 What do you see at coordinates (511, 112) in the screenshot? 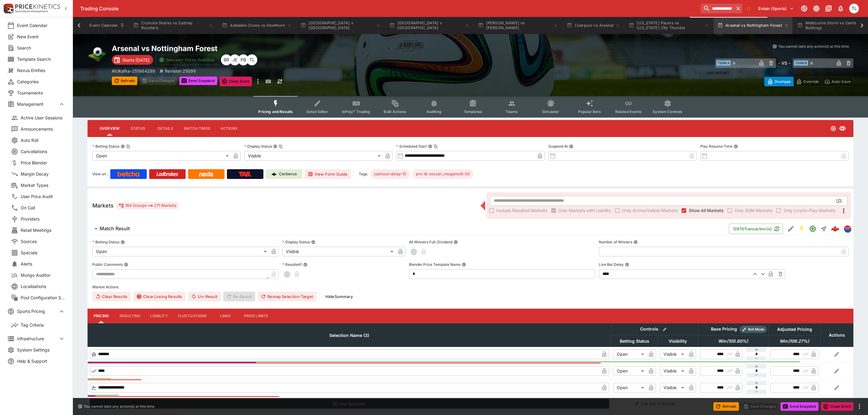
I see `span: Teams` at bounding box center [511, 112].